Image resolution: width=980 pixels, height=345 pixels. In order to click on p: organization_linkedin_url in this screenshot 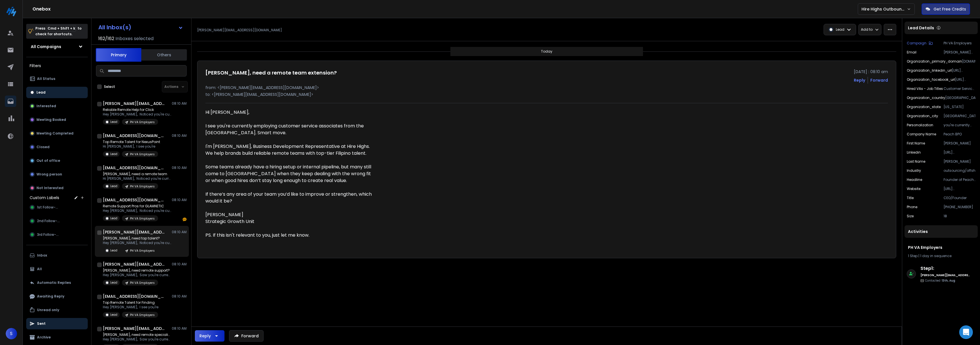, I will do `click(929, 71)`.